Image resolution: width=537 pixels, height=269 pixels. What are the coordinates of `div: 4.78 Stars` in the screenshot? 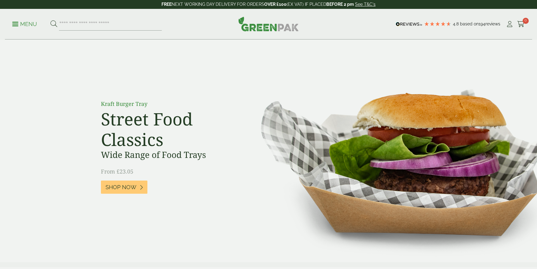 It's located at (438, 24).